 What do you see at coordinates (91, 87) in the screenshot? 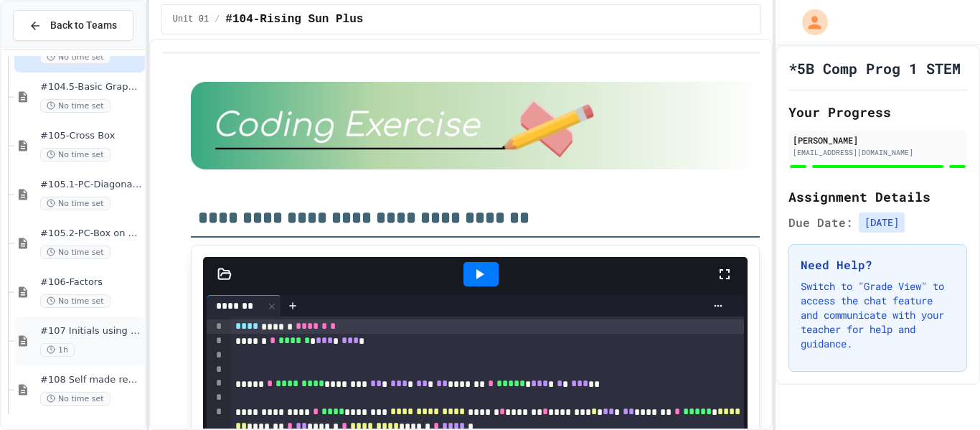
I see `span: #104.5-Basic Graphics Review` at bounding box center [91, 87].